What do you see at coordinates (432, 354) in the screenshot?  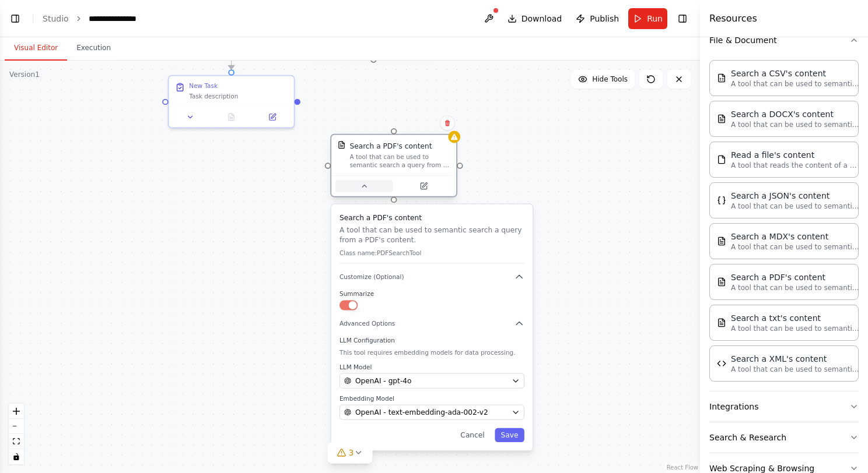 I see `p: This tool requires embedding models for data processing.` at bounding box center [432, 354].